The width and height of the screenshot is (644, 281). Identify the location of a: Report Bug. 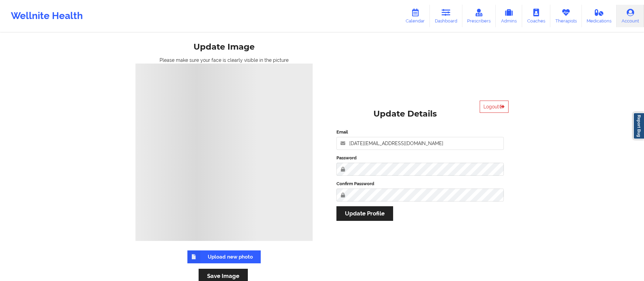
(639, 126).